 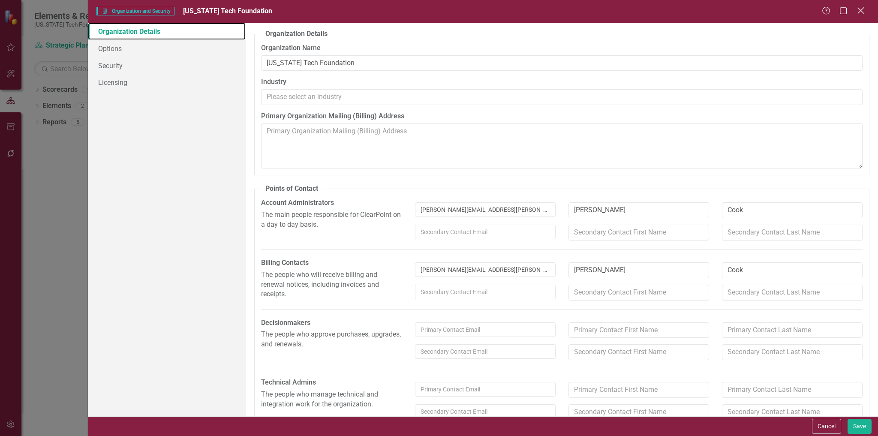 What do you see at coordinates (135, 11) in the screenshot?
I see `span: Organization and Security` at bounding box center [135, 11].